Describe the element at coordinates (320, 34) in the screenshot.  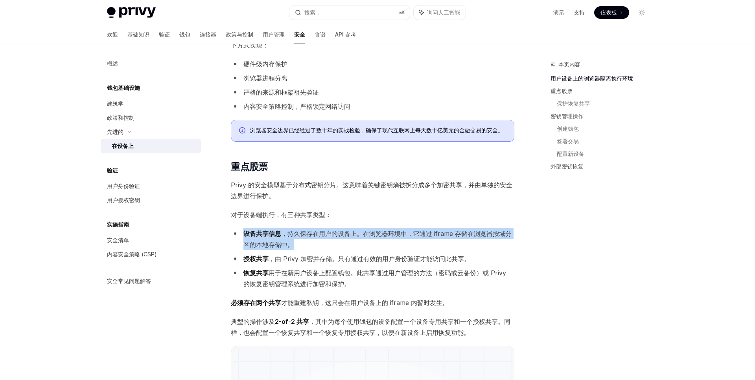
I see `font: 食谱` at that location.